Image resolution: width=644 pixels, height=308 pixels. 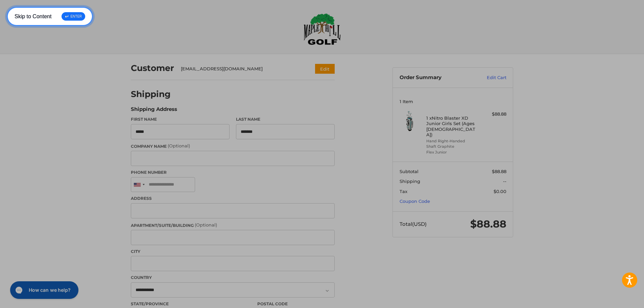 I want to click on h3: 1 Item, so click(x=453, y=101).